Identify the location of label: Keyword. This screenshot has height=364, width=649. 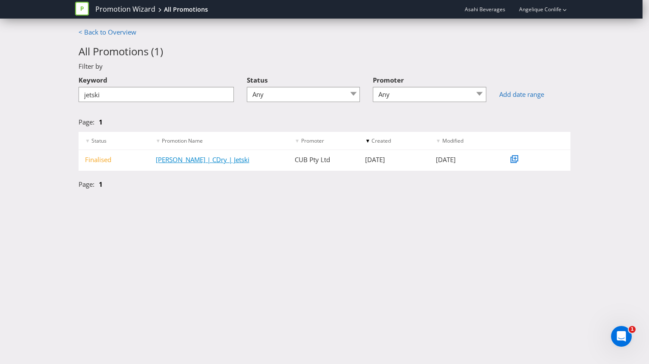
(93, 78).